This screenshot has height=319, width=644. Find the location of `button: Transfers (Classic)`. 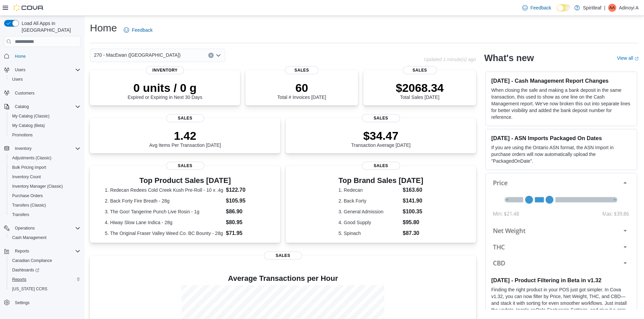

button: Transfers (Classic) is located at coordinates (45, 205).